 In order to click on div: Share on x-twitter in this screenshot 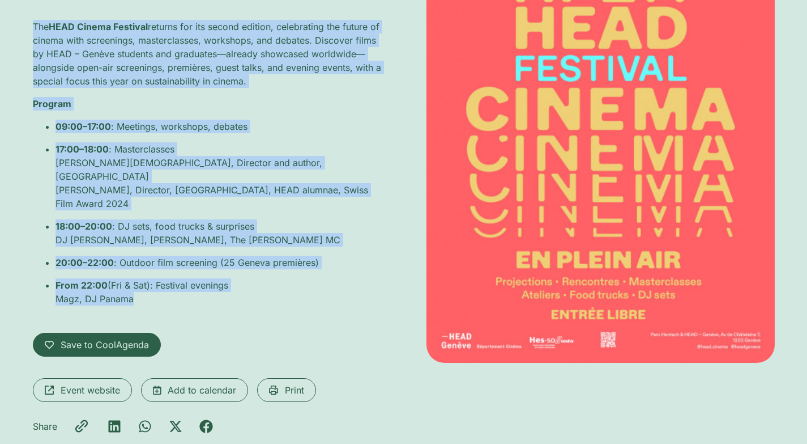, I will do `click(176, 426)`.